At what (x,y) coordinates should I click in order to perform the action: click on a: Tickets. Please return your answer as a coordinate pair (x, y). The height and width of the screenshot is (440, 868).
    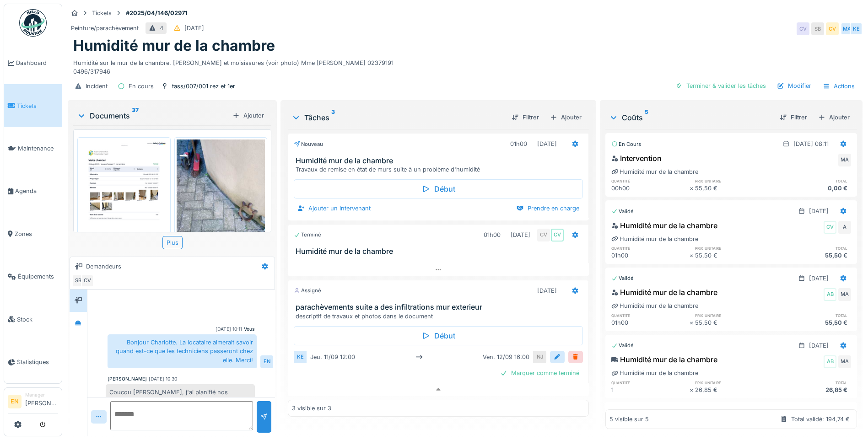
    Looking at the image, I should click on (33, 105).